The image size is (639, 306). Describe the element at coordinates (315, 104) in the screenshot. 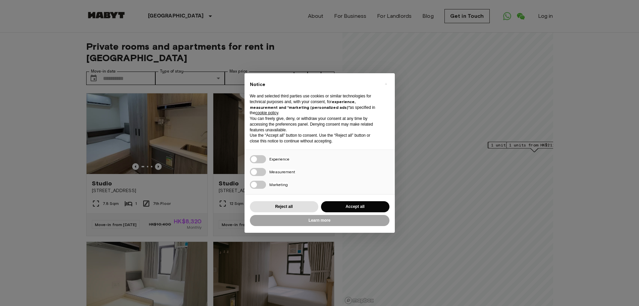

I see `p: We and selected third parties use cookies or similar technologies for technical purposes and, wit...` at that location.